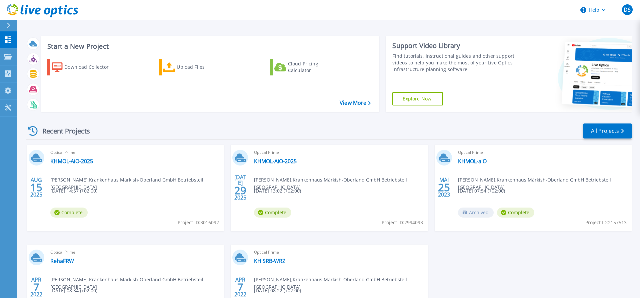 The image size is (640, 298). I want to click on div: Cloud Pricing Calculator, so click(315, 67).